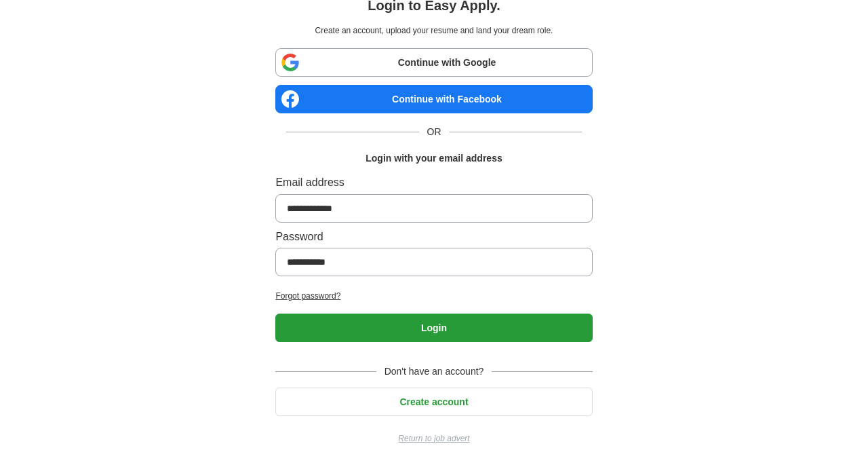  I want to click on button: Create account, so click(433, 402).